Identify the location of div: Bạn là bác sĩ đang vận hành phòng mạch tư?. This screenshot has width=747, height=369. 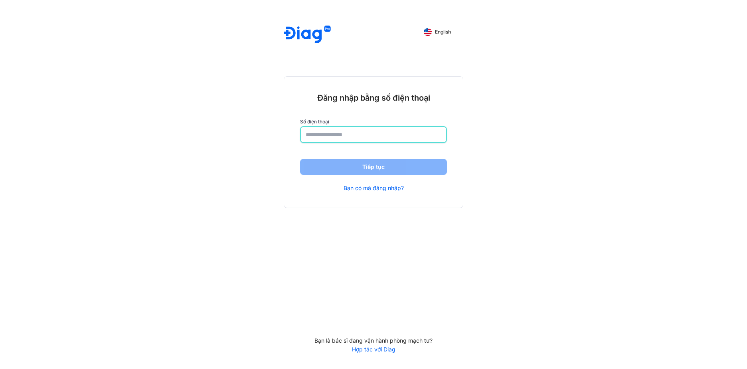
(374, 340).